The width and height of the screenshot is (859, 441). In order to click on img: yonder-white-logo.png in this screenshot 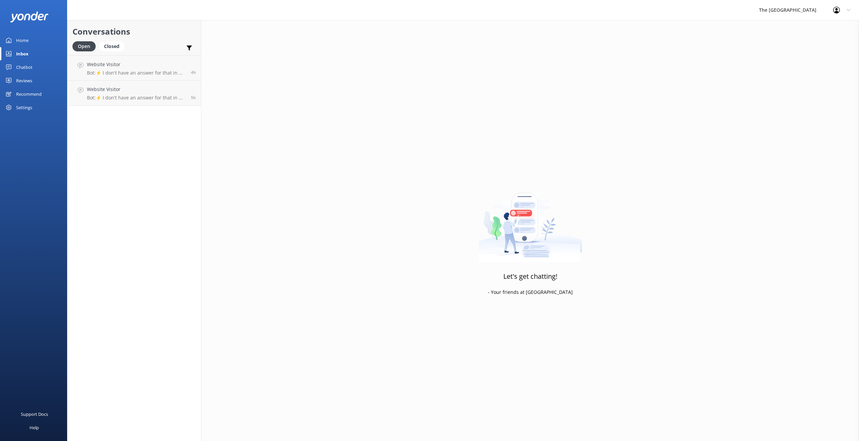, I will do `click(29, 17)`.